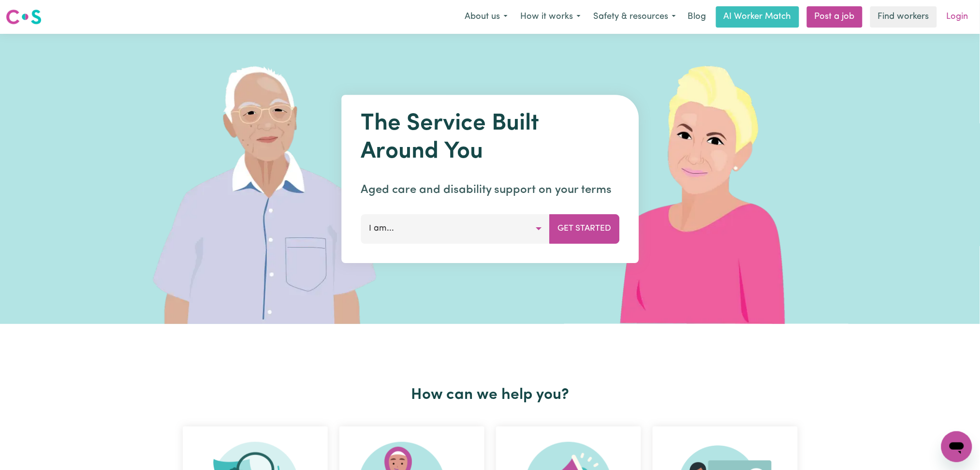 This screenshot has height=470, width=980. Describe the element at coordinates (24, 17) in the screenshot. I see `img: Careseekers logo` at that location.